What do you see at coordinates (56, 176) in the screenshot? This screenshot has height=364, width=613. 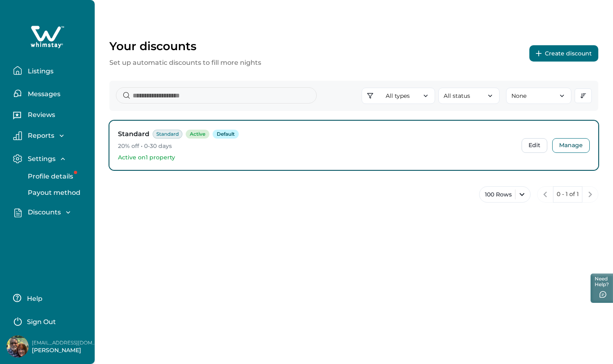 I see `button: Profile details` at bounding box center [56, 176].